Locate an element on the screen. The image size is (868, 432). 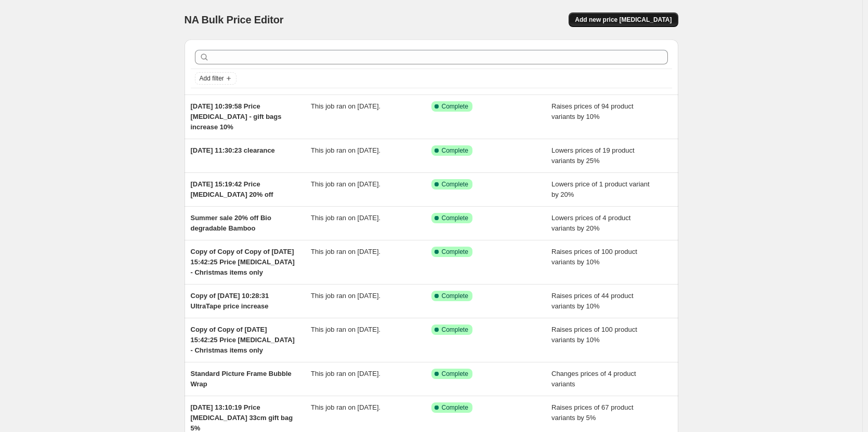
span: NA Bulk Price Editor is located at coordinates (234, 20).